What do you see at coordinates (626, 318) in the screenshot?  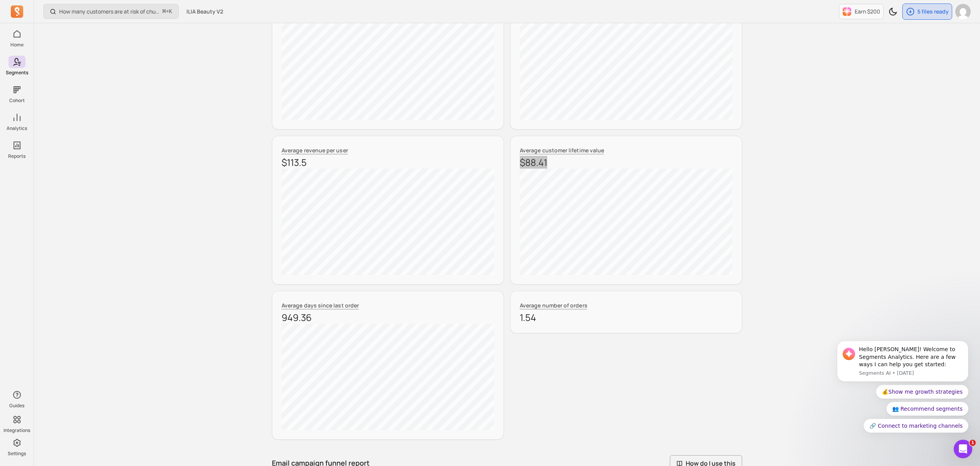 I see `p: 1.54` at bounding box center [626, 318].